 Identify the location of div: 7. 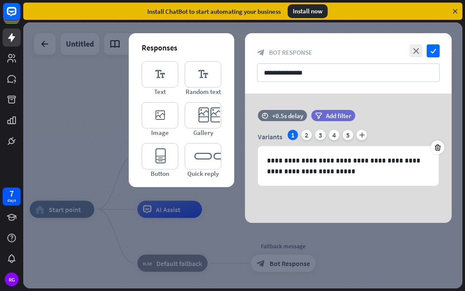
(12, 193).